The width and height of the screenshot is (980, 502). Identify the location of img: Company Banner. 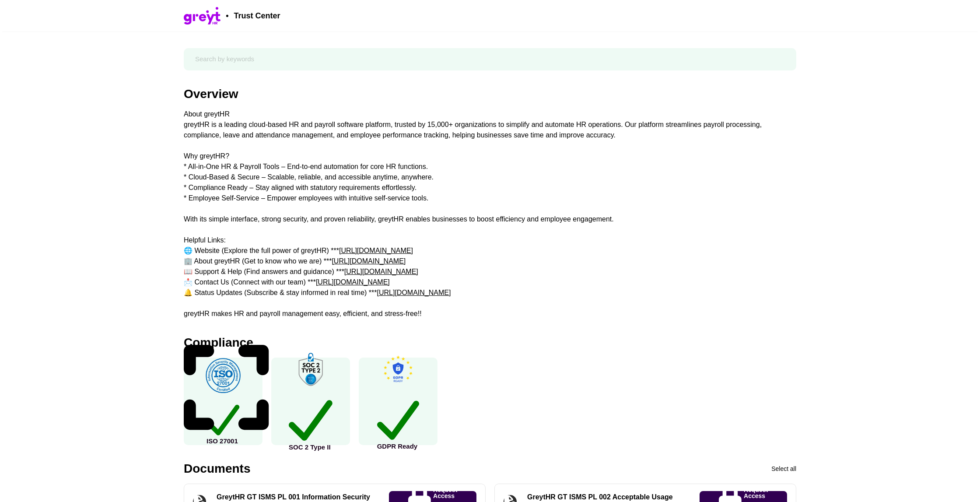
(202, 16).